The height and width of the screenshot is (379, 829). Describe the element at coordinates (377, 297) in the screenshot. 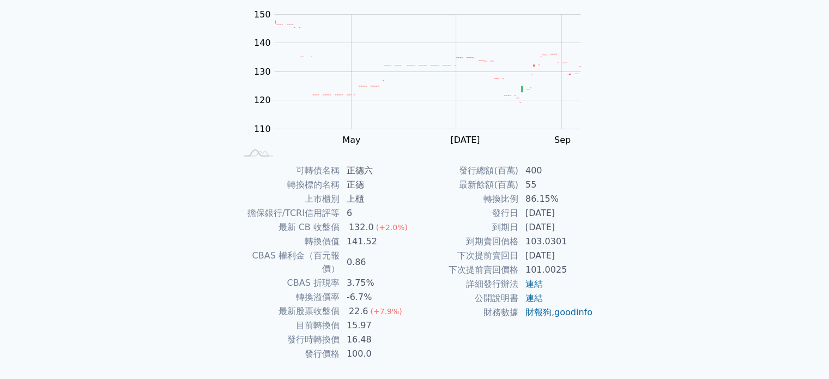

I see `td: -6.7%` at that location.